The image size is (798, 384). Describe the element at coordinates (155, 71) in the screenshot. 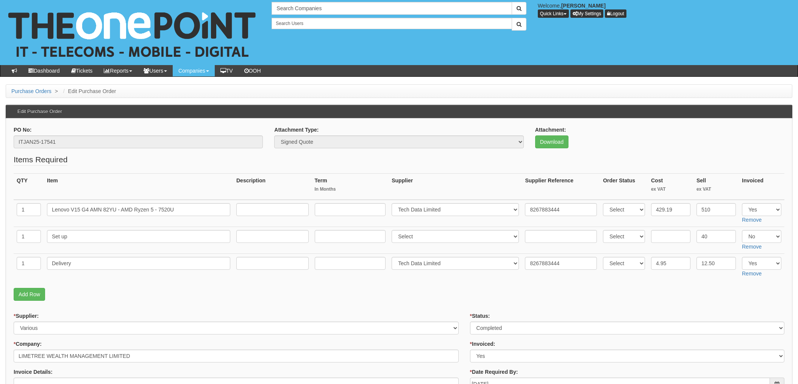

I see `a: Users` at that location.